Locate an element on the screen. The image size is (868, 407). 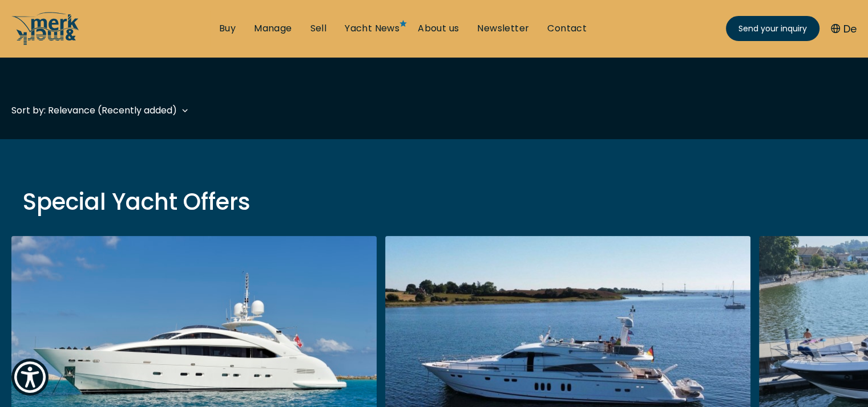
a: Buy is located at coordinates (227, 28).